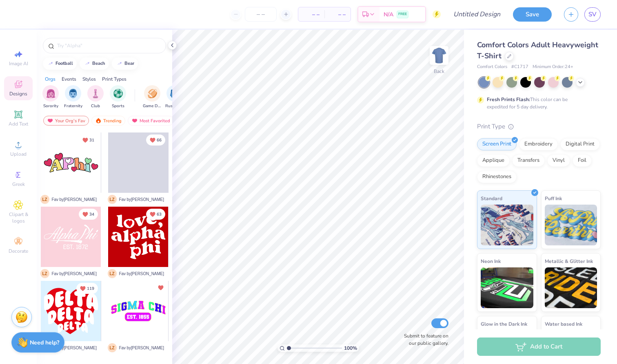  I want to click on span: Club, so click(95, 106).